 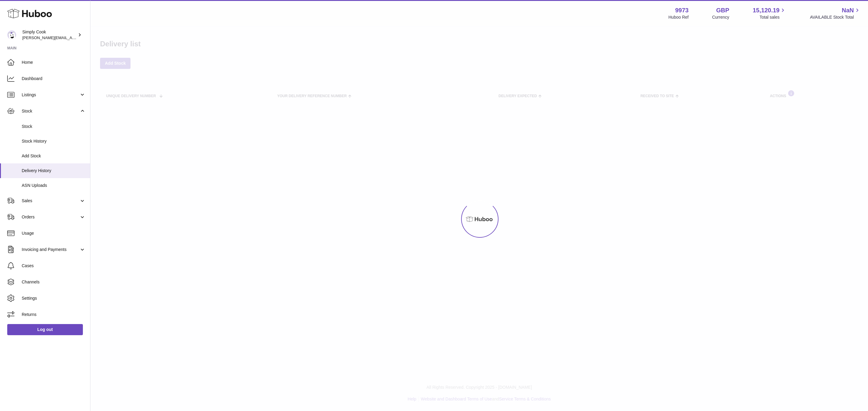 I want to click on span: Home, so click(x=54, y=62).